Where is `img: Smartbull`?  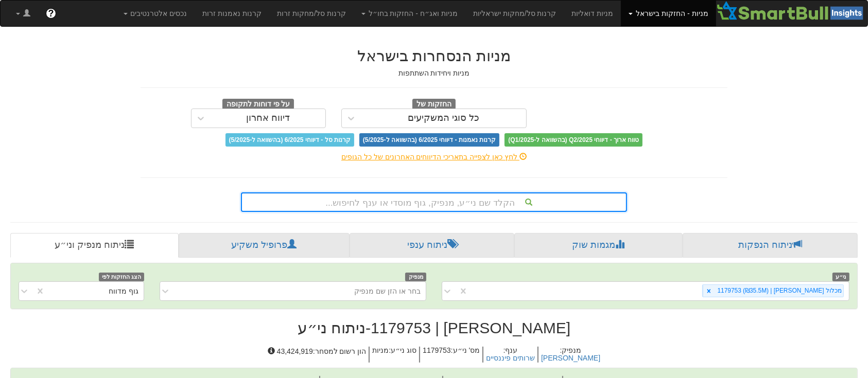 img: Smartbull is located at coordinates (792, 11).